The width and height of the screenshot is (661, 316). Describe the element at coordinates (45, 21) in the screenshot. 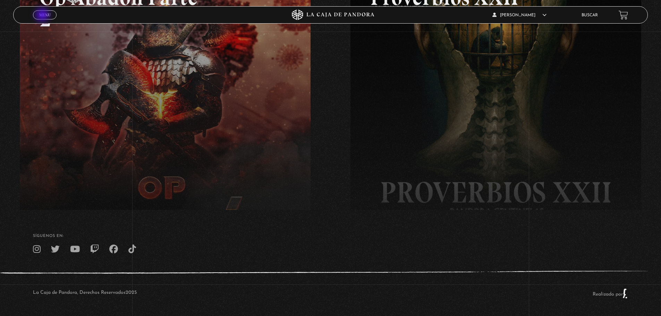

I see `span: Cerrar` at that location.